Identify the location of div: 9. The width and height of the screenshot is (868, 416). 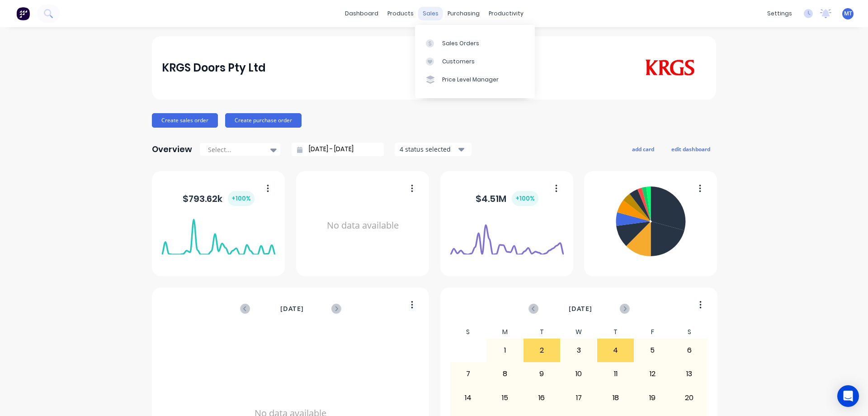
(542, 374).